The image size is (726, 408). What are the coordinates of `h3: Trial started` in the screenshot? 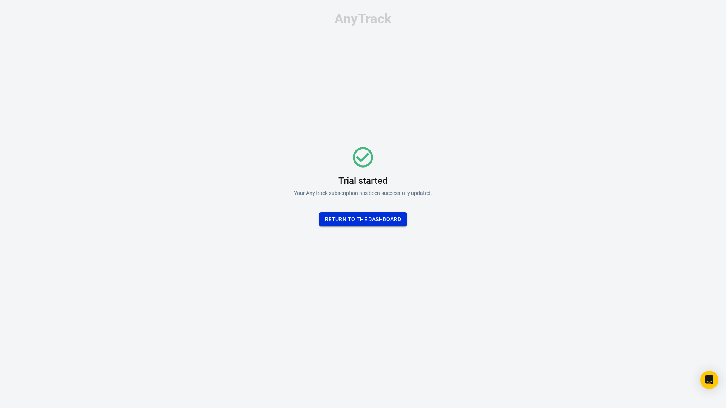 It's located at (363, 181).